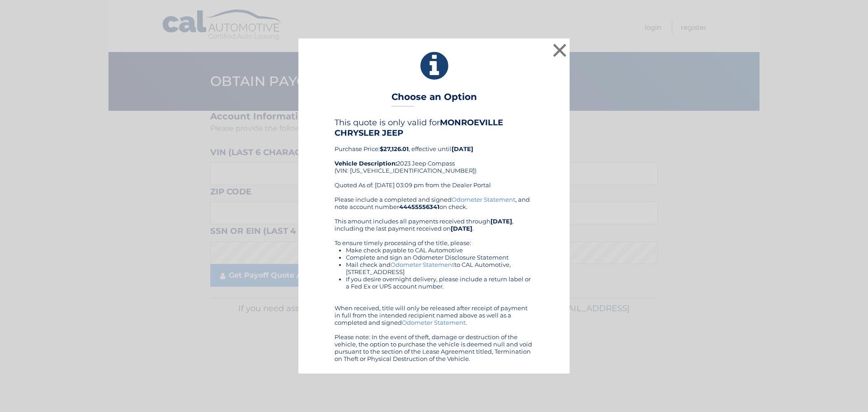 The image size is (868, 412). What do you see at coordinates (434, 279) in the screenshot?
I see `div: Please include a completed and signed , and note account number on check. This amount includes al...` at bounding box center [434, 279].